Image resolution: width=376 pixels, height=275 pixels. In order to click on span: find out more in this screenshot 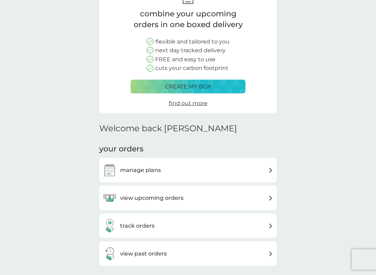, I will do `click(188, 103)`.